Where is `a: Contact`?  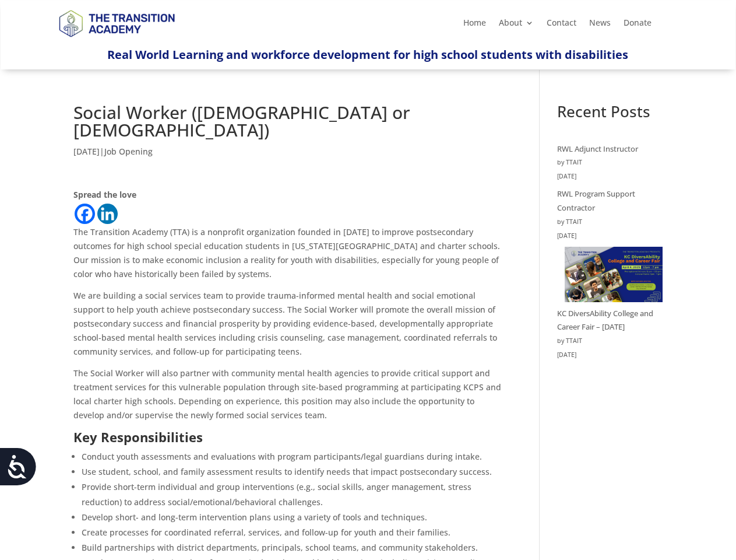 a: Contact is located at coordinates (561, 25).